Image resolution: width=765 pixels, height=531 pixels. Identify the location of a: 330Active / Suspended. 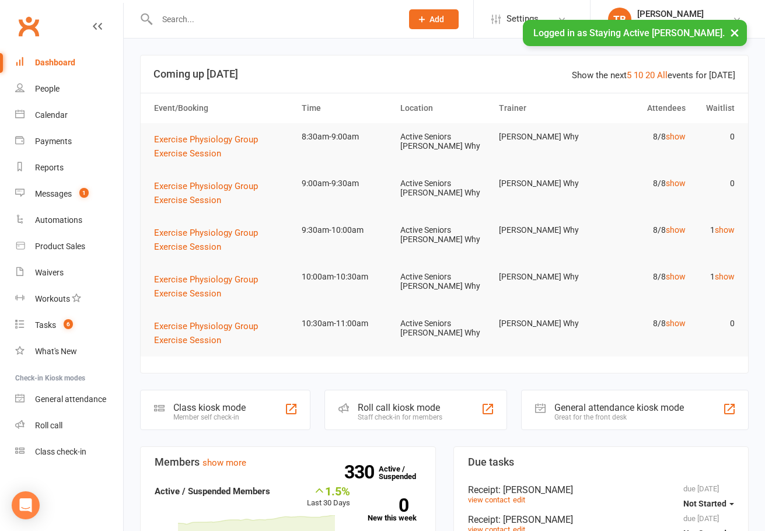
(404, 472).